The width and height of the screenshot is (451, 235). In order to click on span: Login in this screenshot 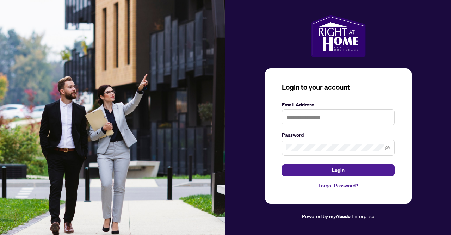, I will do `click(338, 170)`.